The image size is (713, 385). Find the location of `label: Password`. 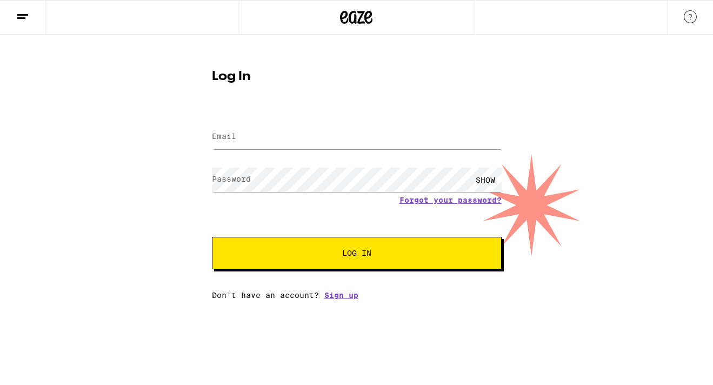

label: Password is located at coordinates (231, 179).